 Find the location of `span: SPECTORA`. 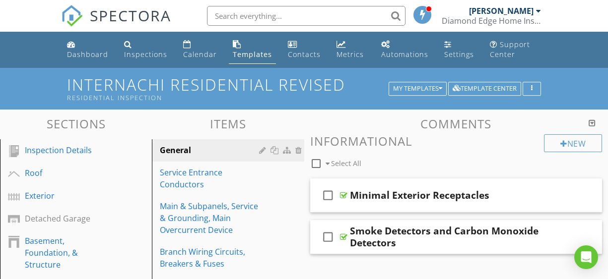

span: SPECTORA is located at coordinates (130, 15).